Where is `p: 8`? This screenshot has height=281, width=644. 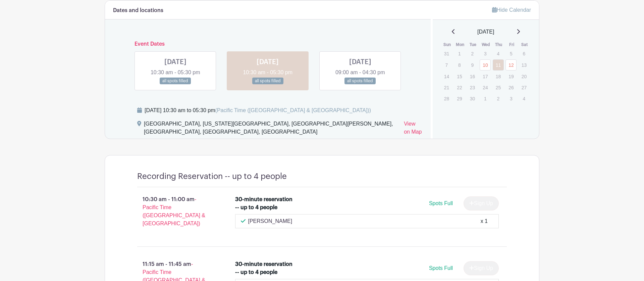 p: 8 is located at coordinates (459, 65).